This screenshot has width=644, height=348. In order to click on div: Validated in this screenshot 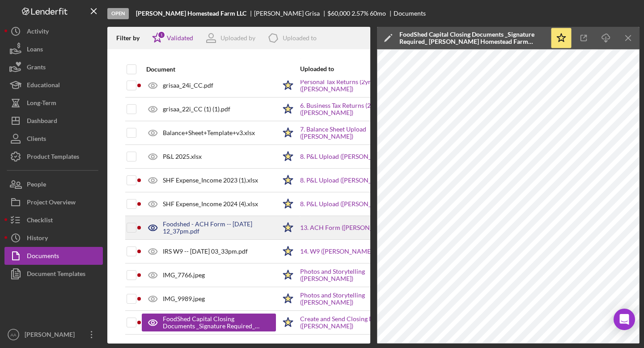, I will do `click(180, 38)`.